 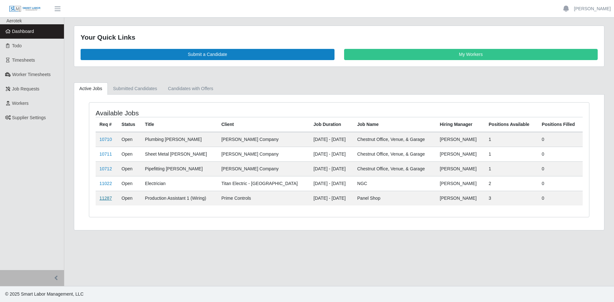 I want to click on span: Todo, so click(x=17, y=46).